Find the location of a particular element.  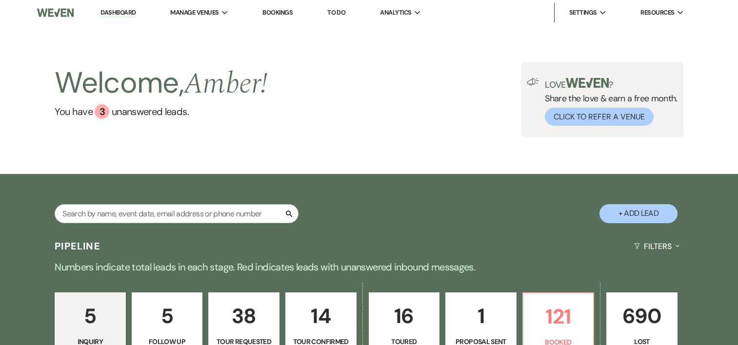

span: Resources is located at coordinates (657, 13).